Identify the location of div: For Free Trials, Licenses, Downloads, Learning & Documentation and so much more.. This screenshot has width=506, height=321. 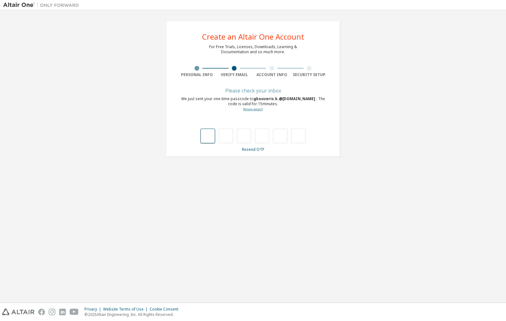
(253, 49).